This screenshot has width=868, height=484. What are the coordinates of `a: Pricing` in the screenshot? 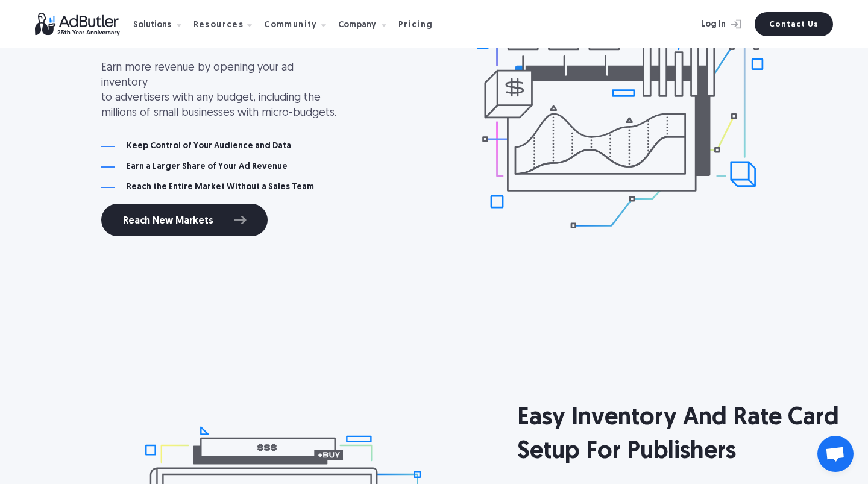 It's located at (421, 24).